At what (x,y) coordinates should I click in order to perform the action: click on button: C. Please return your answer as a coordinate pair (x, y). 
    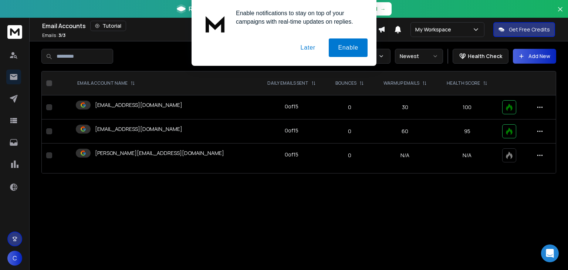
    Looking at the image, I should click on (15, 258).